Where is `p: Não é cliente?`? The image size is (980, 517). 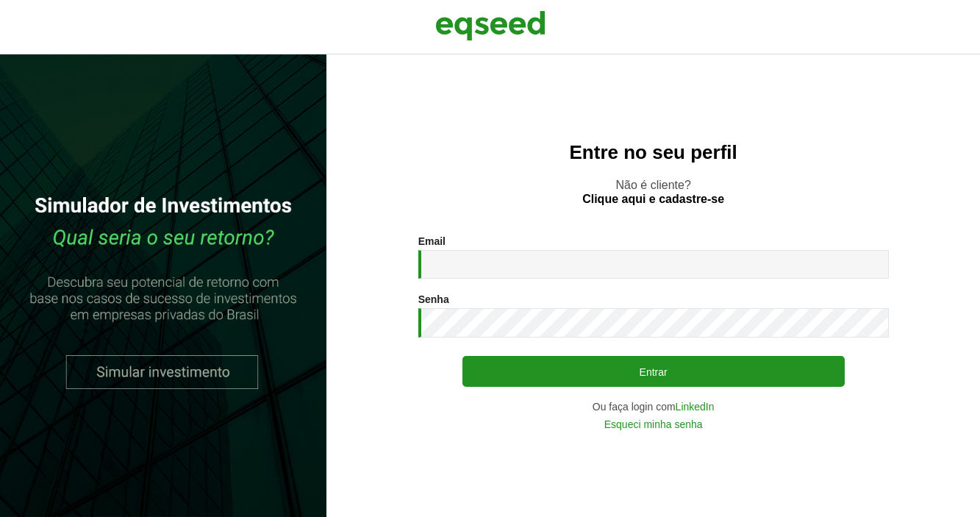
p: Não é cliente? is located at coordinates (653, 192).